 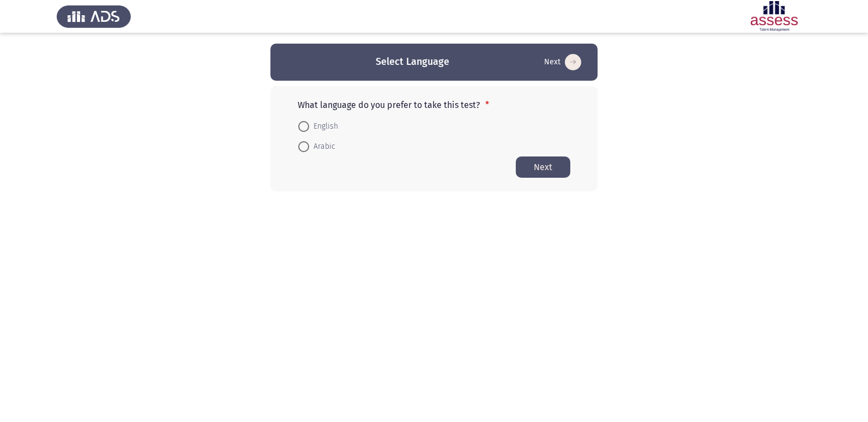 What do you see at coordinates (434, 104) in the screenshot?
I see `p: What language do you prefer to take this test?` at bounding box center [434, 104].